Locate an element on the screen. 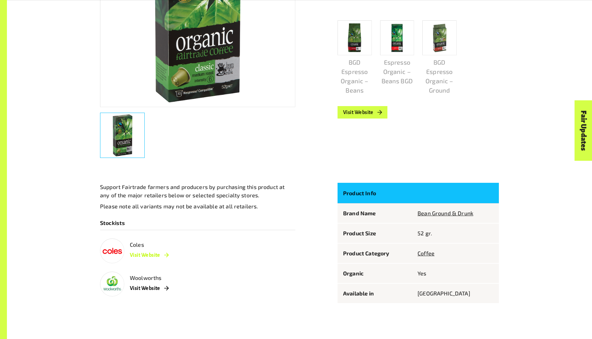 The height and width of the screenshot is (339, 592). p: Coles is located at coordinates (137, 245).